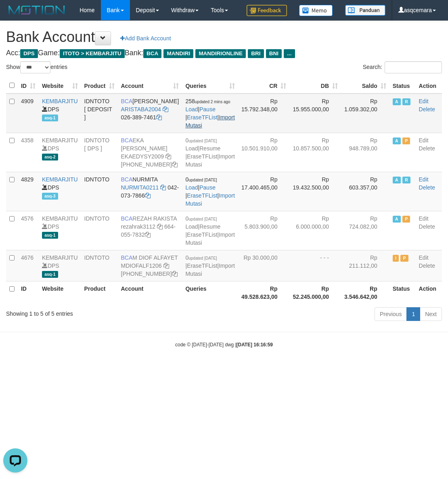  Describe the element at coordinates (207, 101) in the screenshot. I see `span: 258` at that location.